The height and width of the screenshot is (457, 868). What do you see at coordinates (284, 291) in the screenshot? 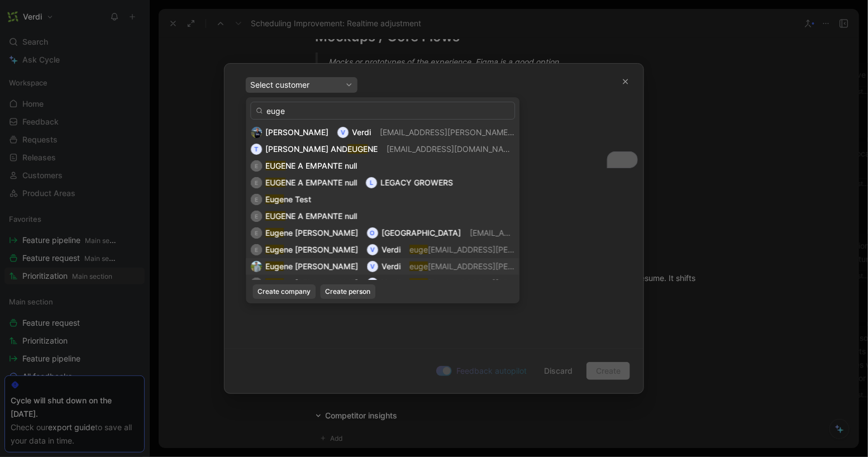
I see `span: Create company` at bounding box center [284, 291].